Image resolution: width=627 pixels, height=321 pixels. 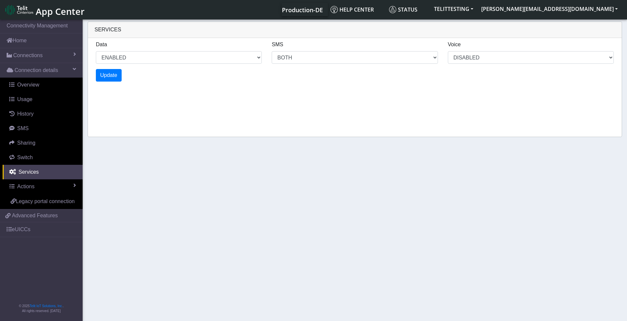 I want to click on label: Voice, so click(x=454, y=45).